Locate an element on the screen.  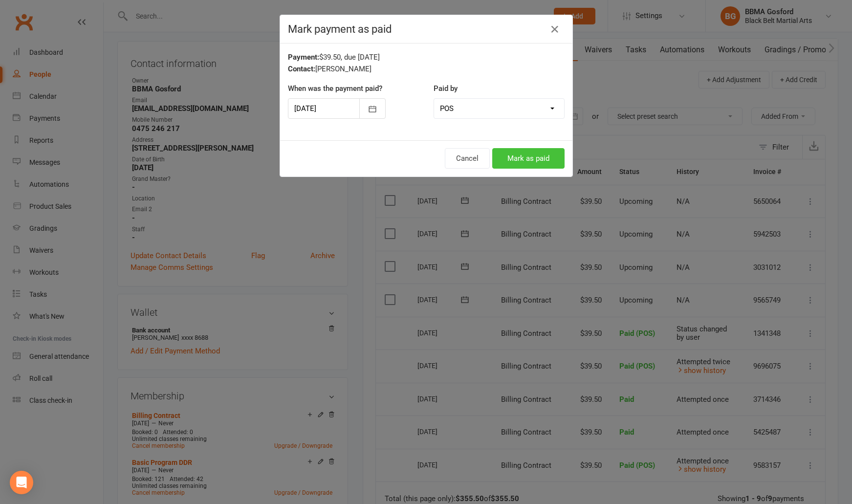
label: When was the payment paid? is located at coordinates (335, 88).